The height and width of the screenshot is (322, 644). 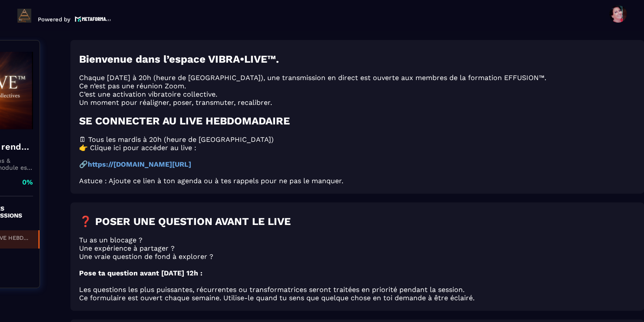 What do you see at coordinates (176, 102) in the screenshot?
I see `span: Un moment pour réaligner, poser, transmuter, recalibrer.` at bounding box center [176, 102].